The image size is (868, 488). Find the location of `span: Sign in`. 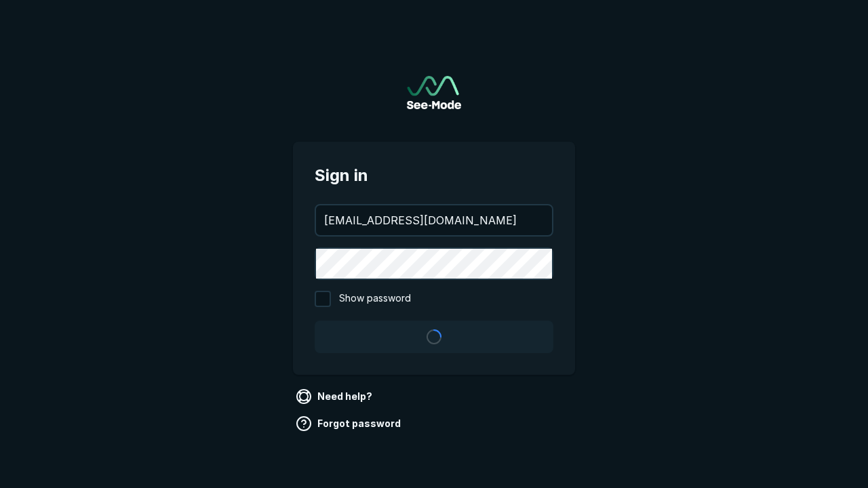

span: Sign in is located at coordinates (434, 175).